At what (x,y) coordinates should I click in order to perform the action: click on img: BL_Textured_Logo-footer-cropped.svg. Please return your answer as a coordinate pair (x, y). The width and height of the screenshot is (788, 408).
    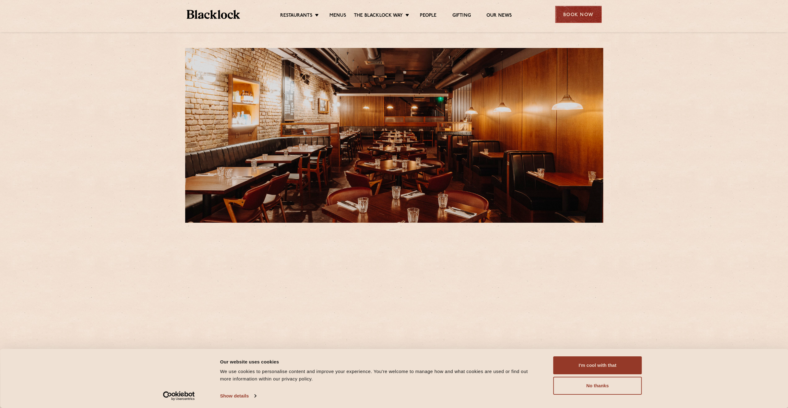
    Looking at the image, I should click on (213, 14).